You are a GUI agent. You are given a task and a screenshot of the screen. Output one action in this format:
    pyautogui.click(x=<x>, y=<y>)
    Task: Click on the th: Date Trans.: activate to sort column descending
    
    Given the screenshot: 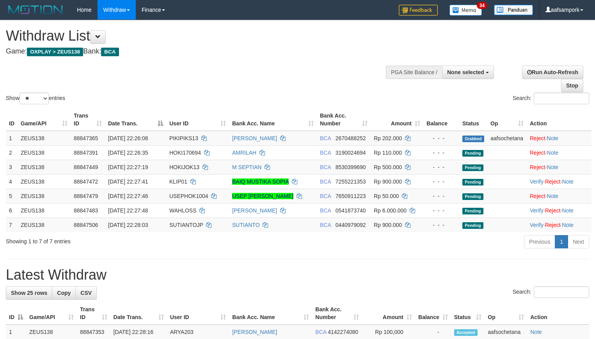 What is the action you would take?
    pyautogui.click(x=135, y=119)
    